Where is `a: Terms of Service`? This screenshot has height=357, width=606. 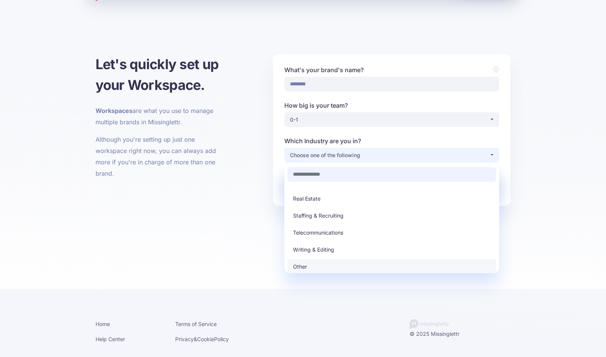 a: Terms of Service is located at coordinates (196, 323).